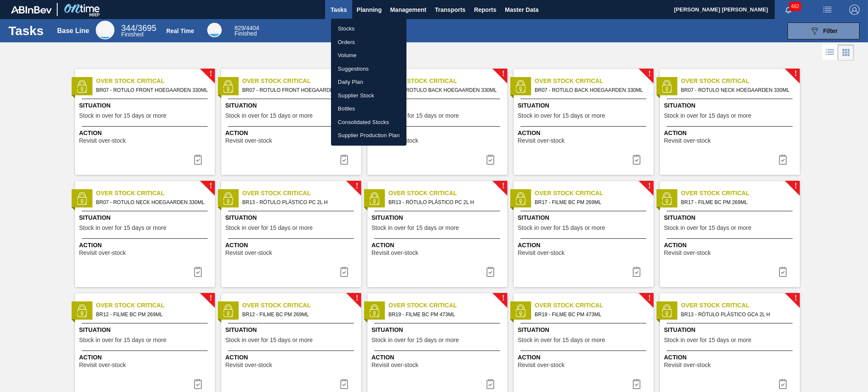 Image resolution: width=868 pixels, height=392 pixels. I want to click on a: Stocks, so click(368, 29).